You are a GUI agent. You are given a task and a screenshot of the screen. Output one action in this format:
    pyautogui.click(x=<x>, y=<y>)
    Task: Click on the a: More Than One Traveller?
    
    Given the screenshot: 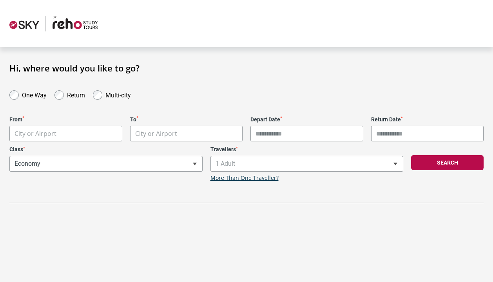 What is the action you would take?
    pyautogui.click(x=245, y=178)
    